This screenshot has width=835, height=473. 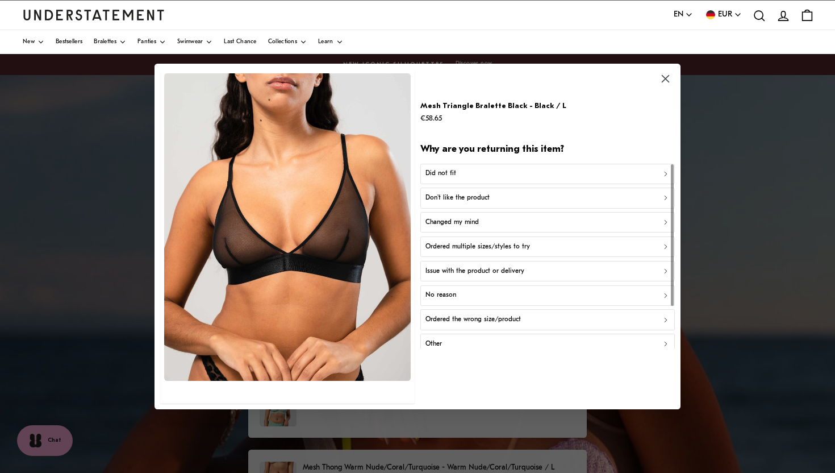 I want to click on a: Panties, so click(x=152, y=42).